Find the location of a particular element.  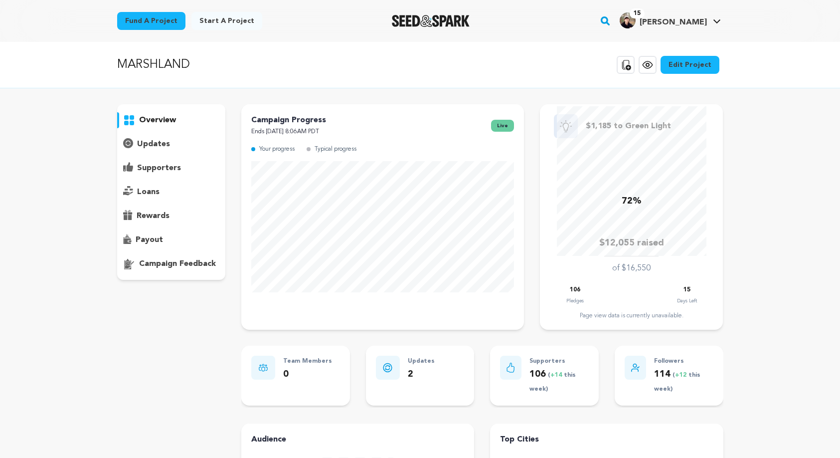

p: 72% is located at coordinates (632, 201).